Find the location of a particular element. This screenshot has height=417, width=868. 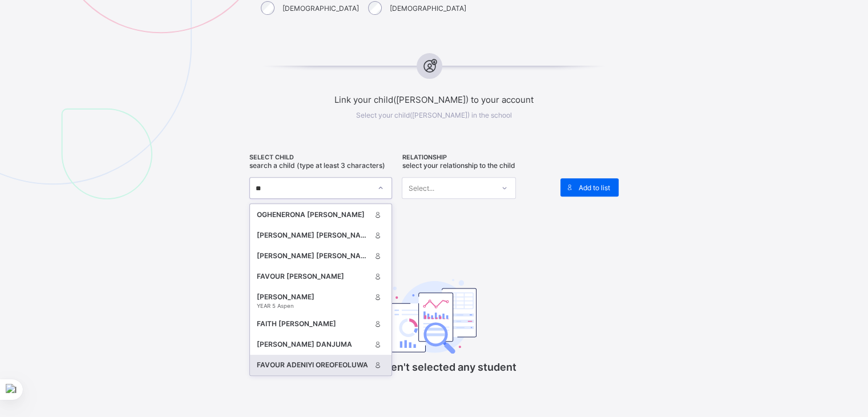

span: Add to list is located at coordinates (594, 187).